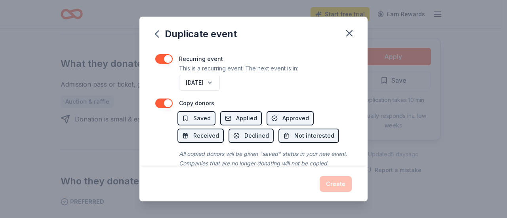  What do you see at coordinates (257, 136) in the screenshot?
I see `span: Declined` at bounding box center [257, 136].